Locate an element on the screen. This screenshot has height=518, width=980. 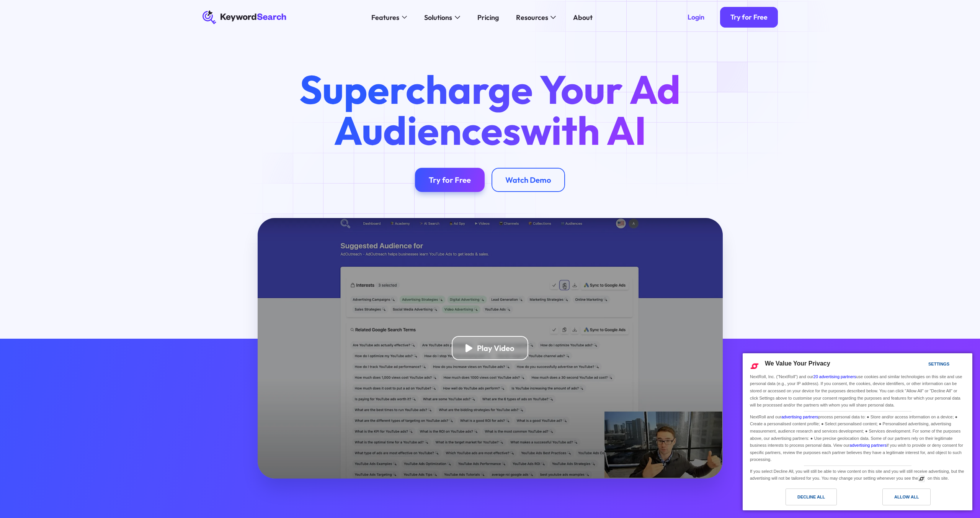
span: We Value Your Privacy is located at coordinates (798, 363).